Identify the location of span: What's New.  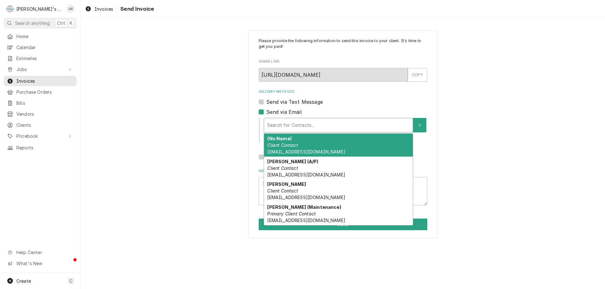
(44, 264).